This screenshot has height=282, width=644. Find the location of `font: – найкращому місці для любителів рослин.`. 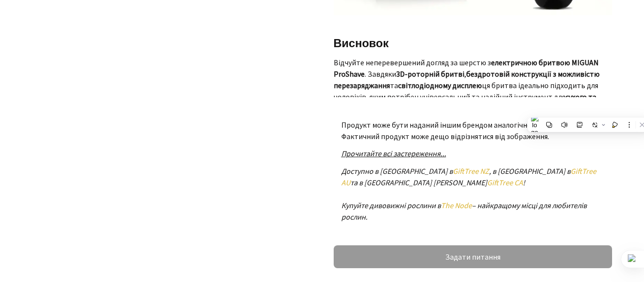

font: – найкращому місці для любителів рослин. is located at coordinates (464, 211).